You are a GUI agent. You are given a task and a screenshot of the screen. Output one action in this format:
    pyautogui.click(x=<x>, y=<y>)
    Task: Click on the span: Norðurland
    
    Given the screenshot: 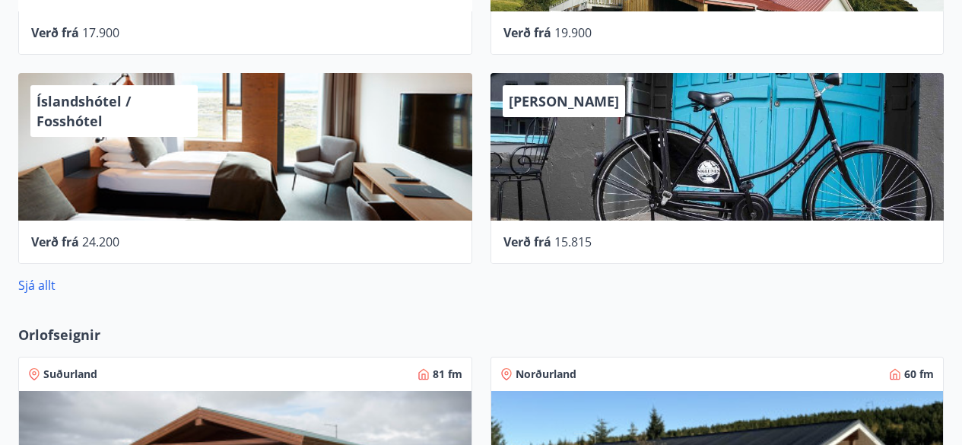 What is the action you would take?
    pyautogui.click(x=546, y=374)
    